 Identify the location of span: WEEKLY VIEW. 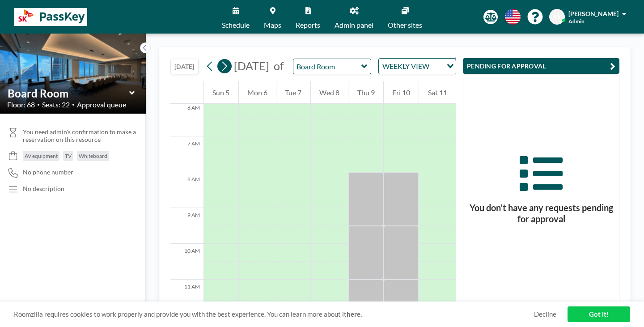
(405, 66).